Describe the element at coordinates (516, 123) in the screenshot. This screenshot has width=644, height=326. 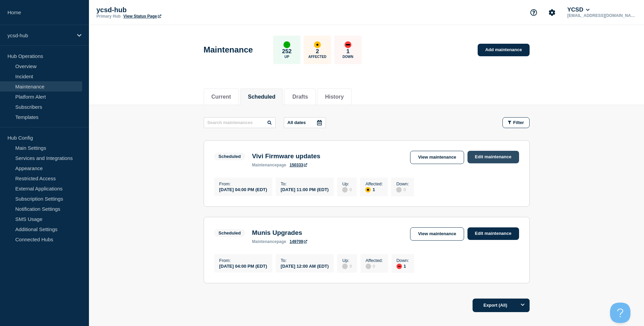
I see `button: Filter` at that location.